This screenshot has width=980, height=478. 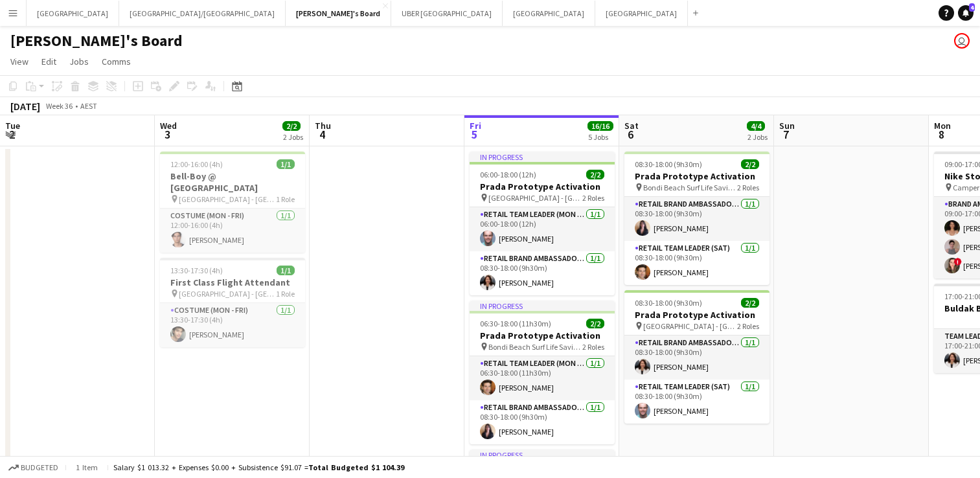 What do you see at coordinates (167, 134) in the screenshot?
I see `span: 3` at bounding box center [167, 134].